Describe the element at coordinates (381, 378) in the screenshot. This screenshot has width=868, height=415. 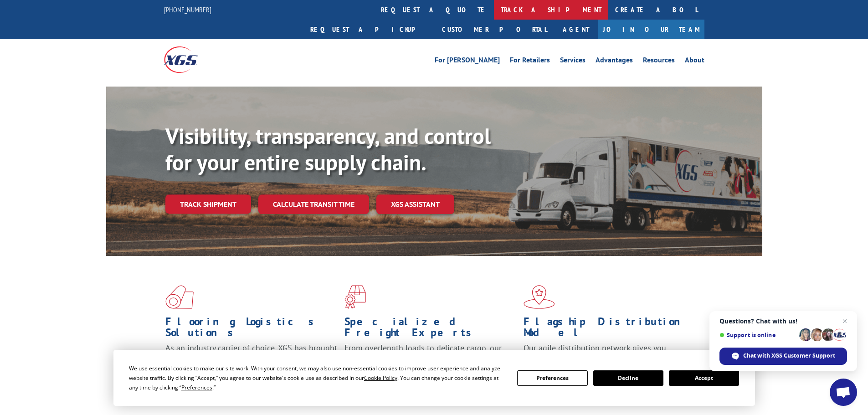
I see `span: Cookie Policy` at that location.